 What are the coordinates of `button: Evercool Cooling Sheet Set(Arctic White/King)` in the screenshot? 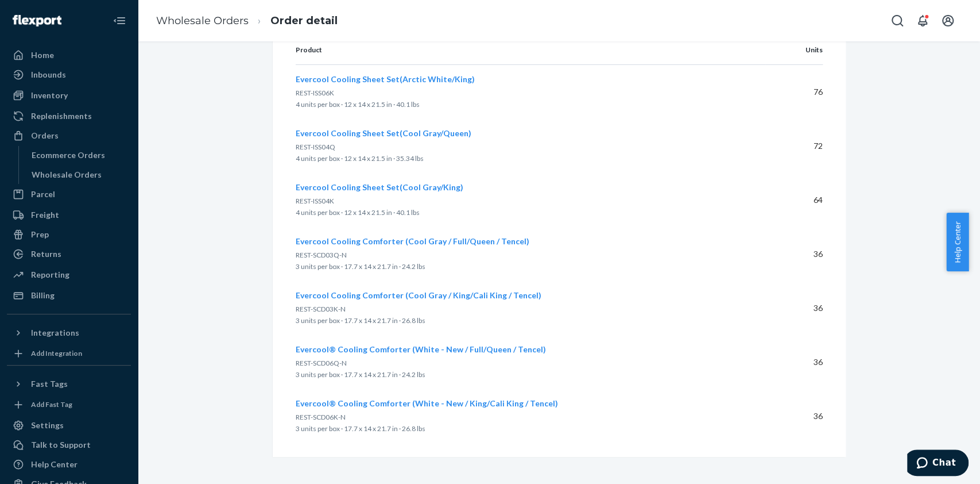 It's located at (386, 79).